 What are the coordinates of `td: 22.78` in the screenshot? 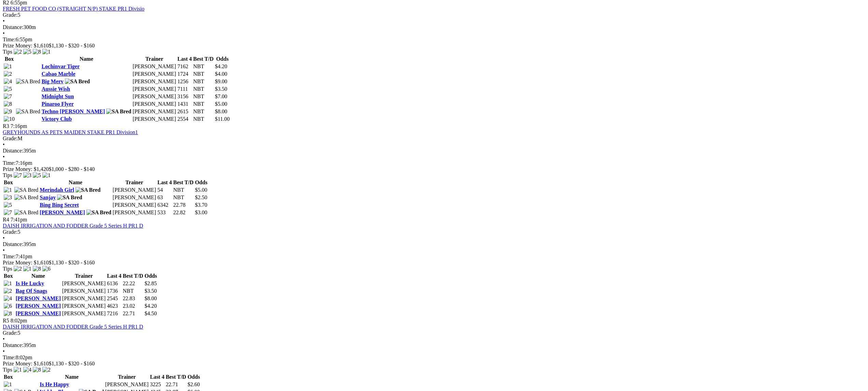 It's located at (183, 205).